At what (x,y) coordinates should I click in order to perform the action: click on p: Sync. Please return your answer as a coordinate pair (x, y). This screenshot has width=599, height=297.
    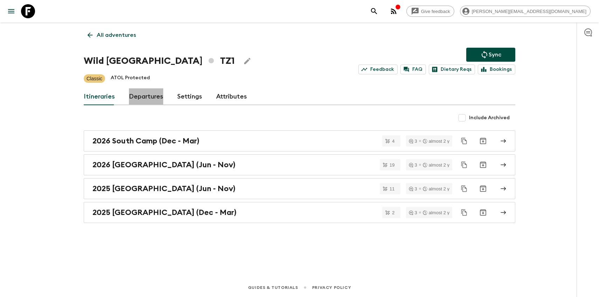
    Looking at the image, I should click on (495, 55).